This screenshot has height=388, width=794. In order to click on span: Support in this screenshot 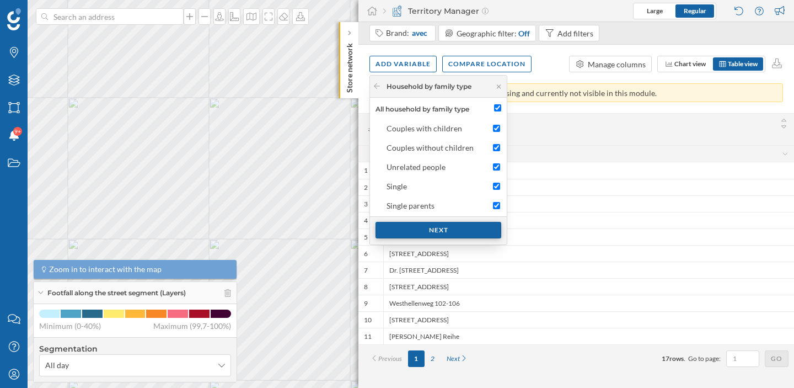, I will do `click(43, 13)`.